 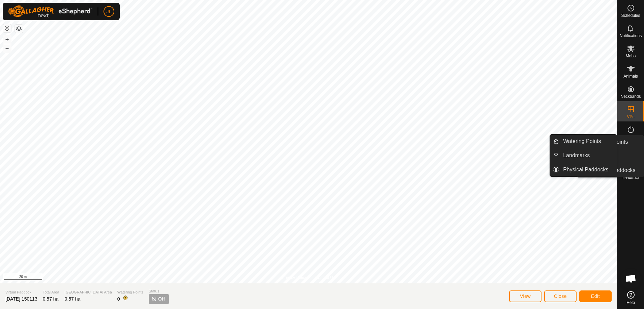 I want to click on span: Notifications, so click(x=630, y=36).